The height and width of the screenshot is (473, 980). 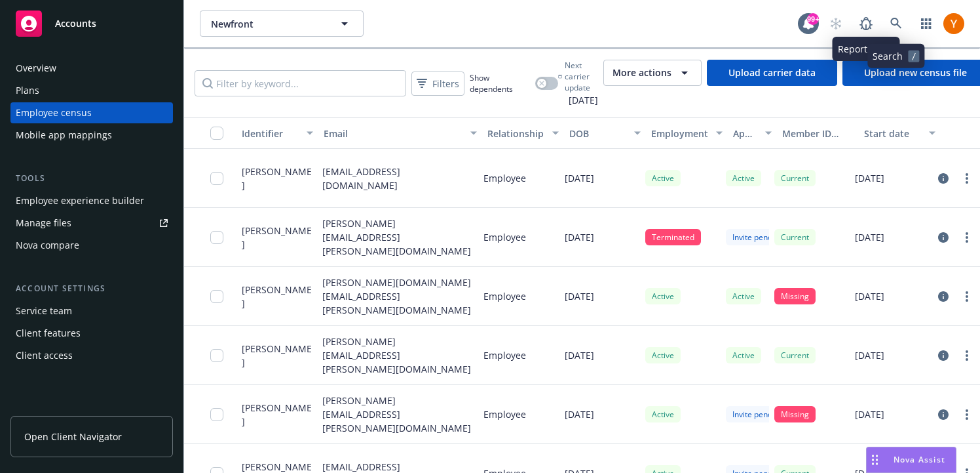 I want to click on div: 99+, so click(x=813, y=19).